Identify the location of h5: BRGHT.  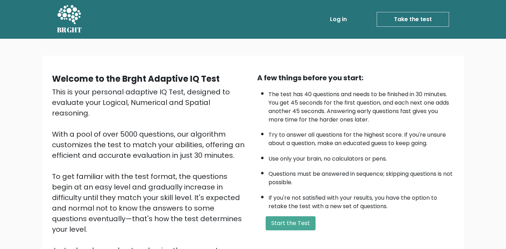
(70, 30).